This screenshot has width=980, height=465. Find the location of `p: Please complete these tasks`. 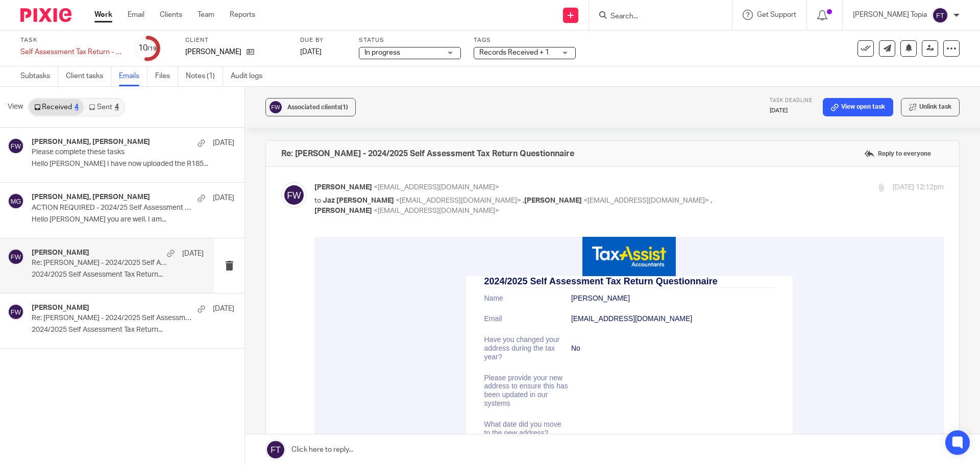

p: Please complete these tasks is located at coordinates (112, 152).